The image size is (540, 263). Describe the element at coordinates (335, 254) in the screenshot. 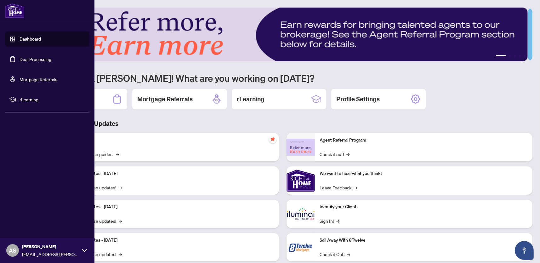

I see `a: Check it Out!→` at that location.